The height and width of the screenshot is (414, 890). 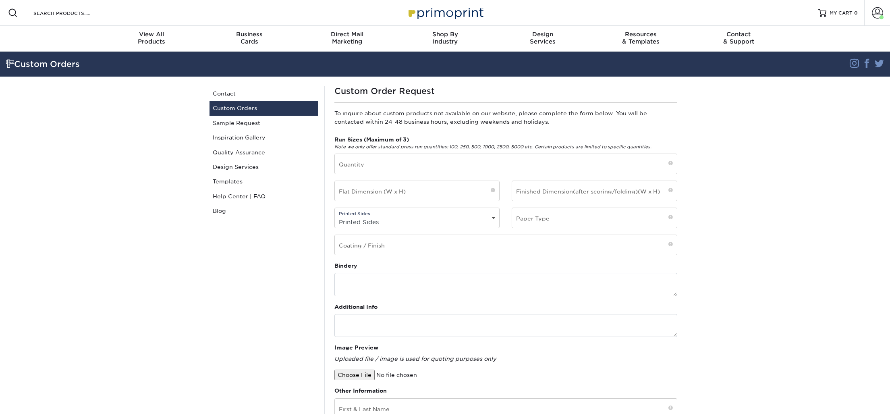 I want to click on a: View AllProducts, so click(x=151, y=39).